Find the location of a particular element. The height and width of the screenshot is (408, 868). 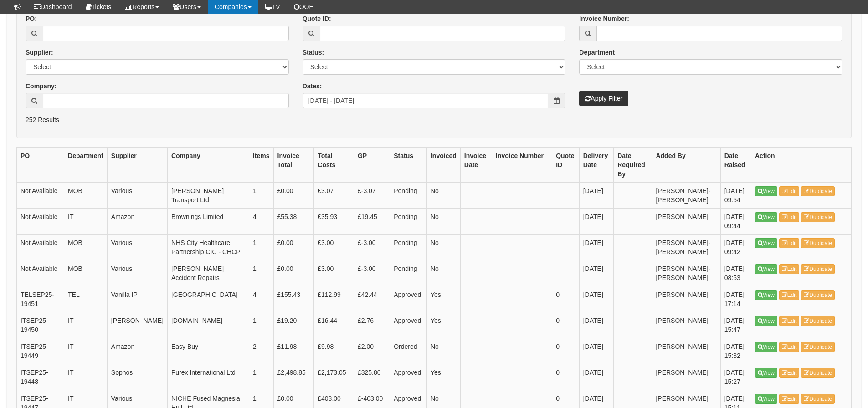

td: £9.98 is located at coordinates (334, 351).